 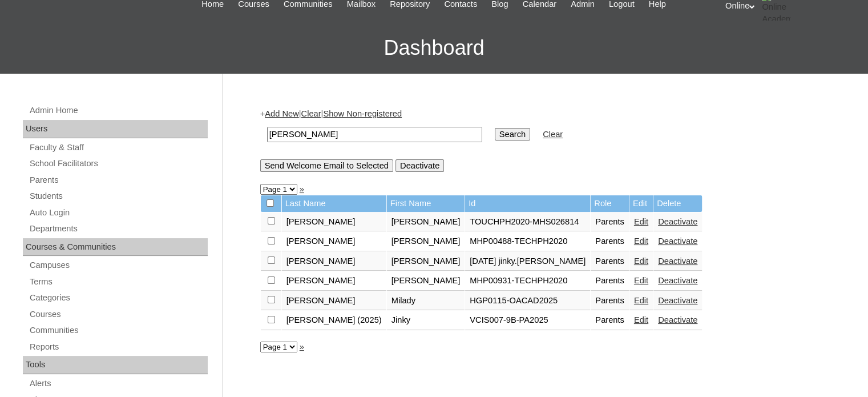 I want to click on a: Faculty & Staff, so click(x=118, y=148).